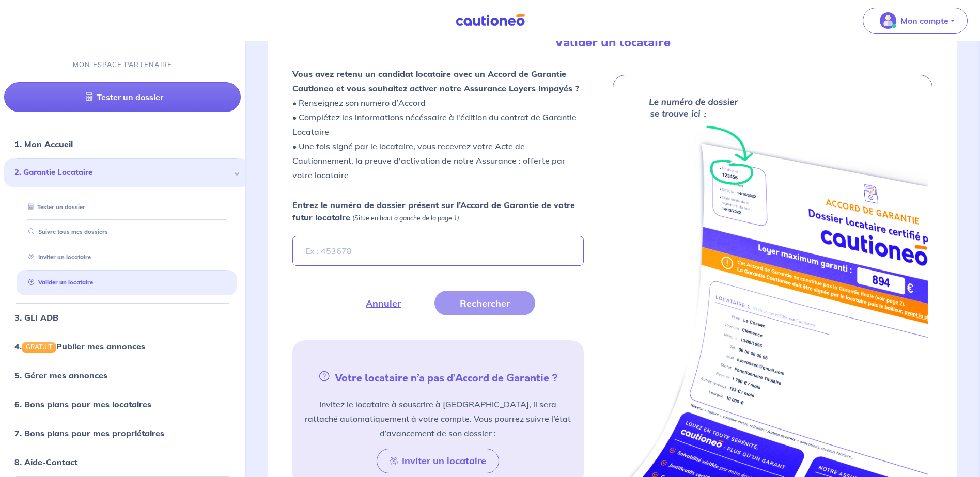 The width and height of the screenshot is (980, 477). What do you see at coordinates (888, 21) in the screenshot?
I see `img: illu_account_valid_menu.svg` at bounding box center [888, 21].